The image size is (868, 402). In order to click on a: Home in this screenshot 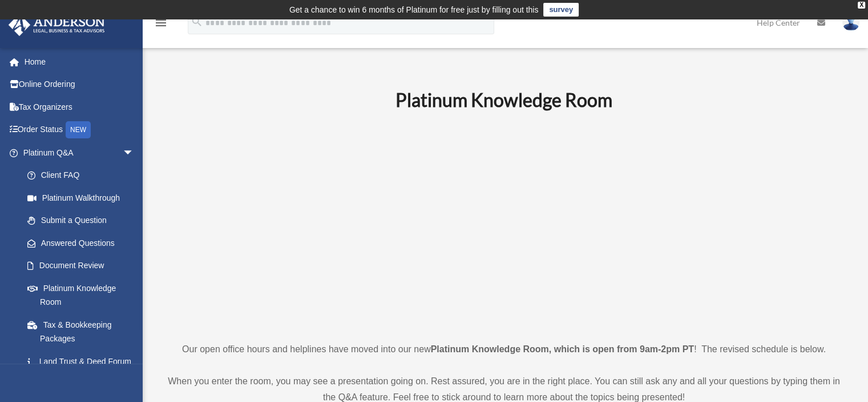, I will do `click(79, 62)`.